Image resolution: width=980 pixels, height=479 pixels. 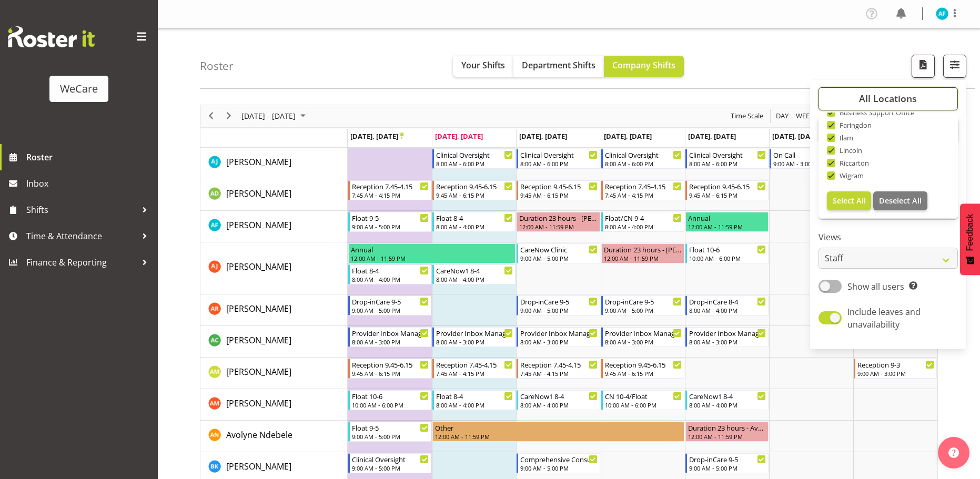 What do you see at coordinates (483, 67) in the screenshot?
I see `button: Your Shifts` at bounding box center [483, 67].